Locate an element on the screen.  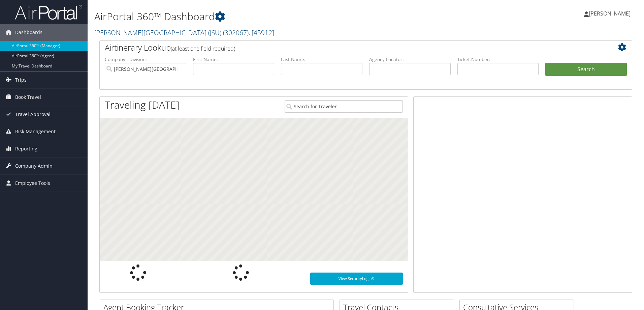
label: First Name: is located at coordinates (234, 59).